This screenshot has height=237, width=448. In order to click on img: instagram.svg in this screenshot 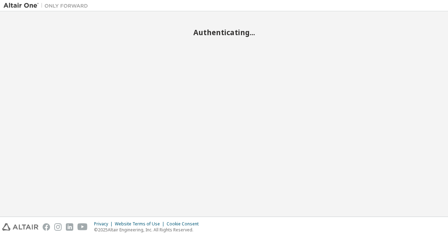, I will do `click(58, 227)`.